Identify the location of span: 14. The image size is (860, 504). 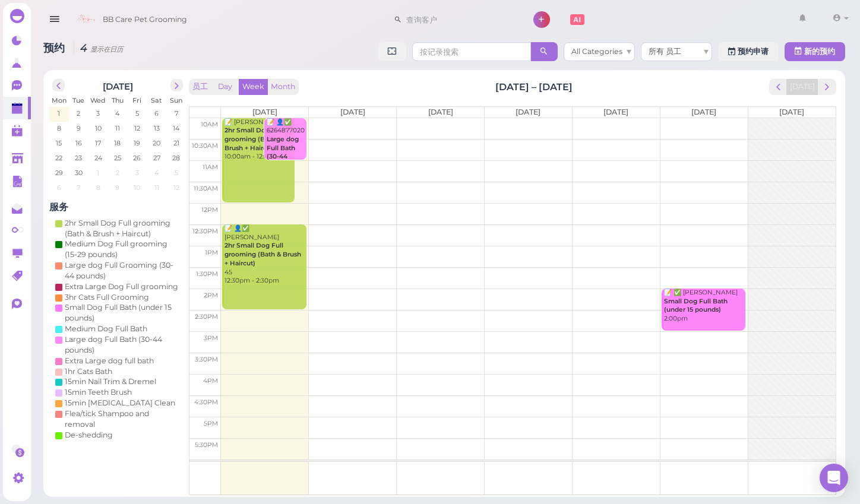
(176, 128).